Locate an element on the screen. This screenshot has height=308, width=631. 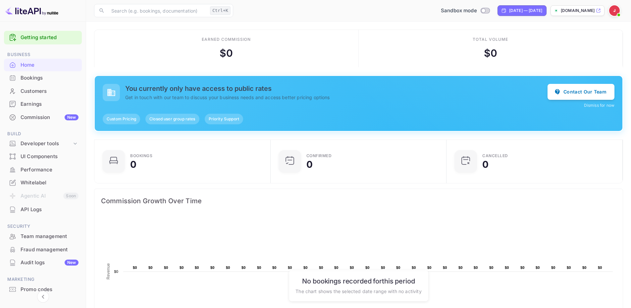
div: Earned commission is located at coordinates (226, 39).